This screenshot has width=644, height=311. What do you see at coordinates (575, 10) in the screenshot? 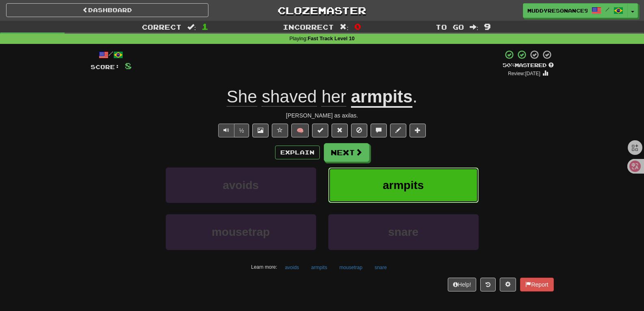
I see `a: MuddyResonance9166 /` at bounding box center [575, 10].